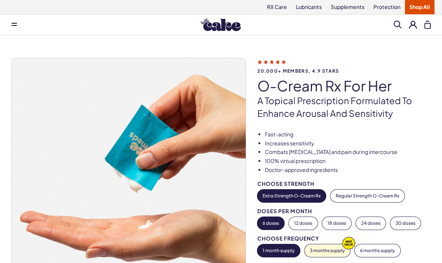 The height and width of the screenshot is (263, 442). I want to click on button: 6 doses, so click(271, 223).